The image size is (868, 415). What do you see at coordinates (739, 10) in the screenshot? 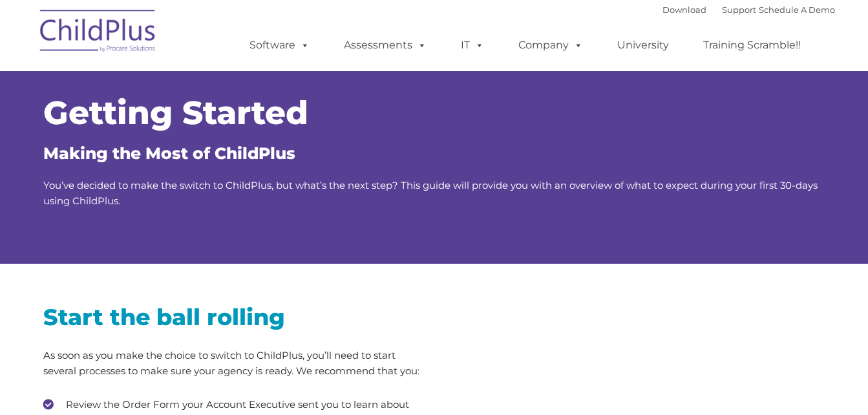
I see `a: Support` at bounding box center [739, 10].